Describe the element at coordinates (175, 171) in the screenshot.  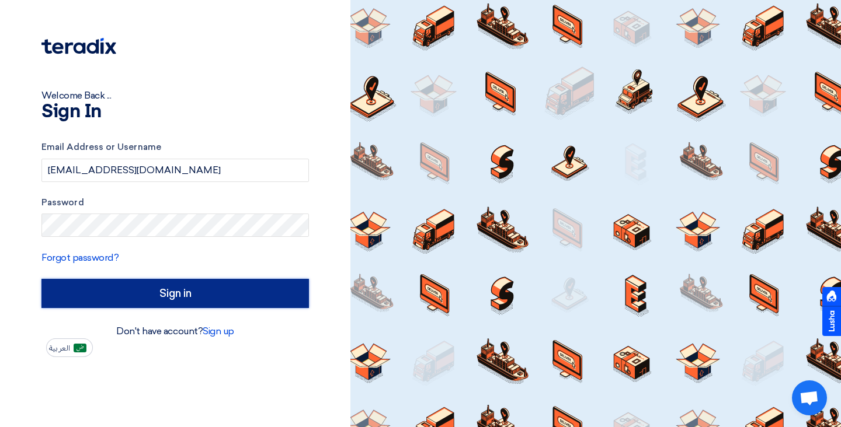
I see `input: Enter your business email or username` at that location.